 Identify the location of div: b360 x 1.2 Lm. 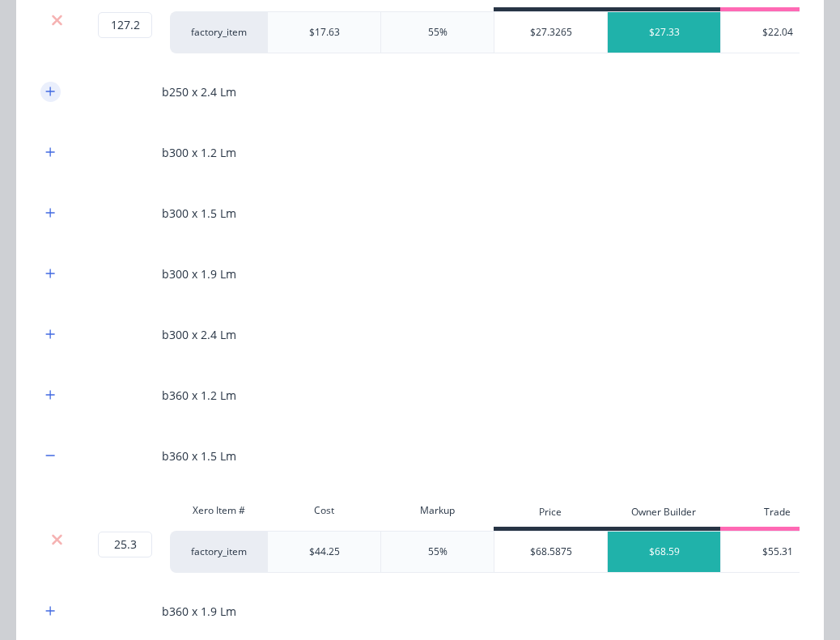
(199, 394).